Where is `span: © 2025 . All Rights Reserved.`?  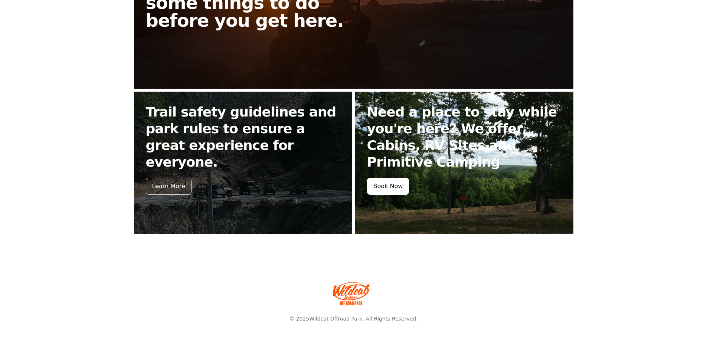
span: © 2025 . All Rights Reserved. is located at coordinates (353, 319).